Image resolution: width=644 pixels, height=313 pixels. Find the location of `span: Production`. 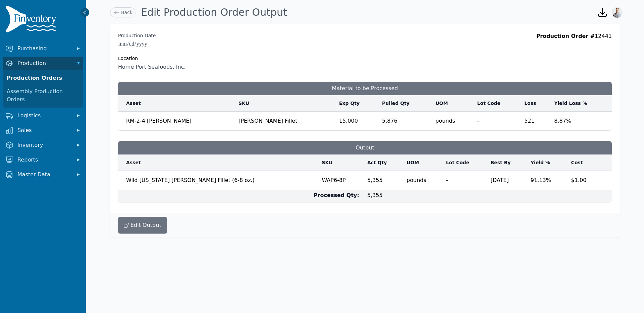

span: Production is located at coordinates (44, 63).